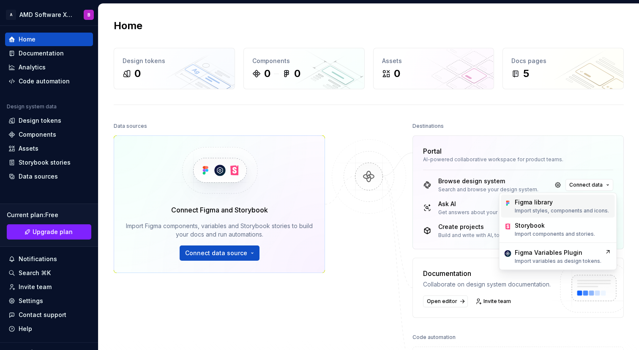 The image size is (639, 350). What do you see at coordinates (49, 301) in the screenshot?
I see `a: Settings` at bounding box center [49, 301].